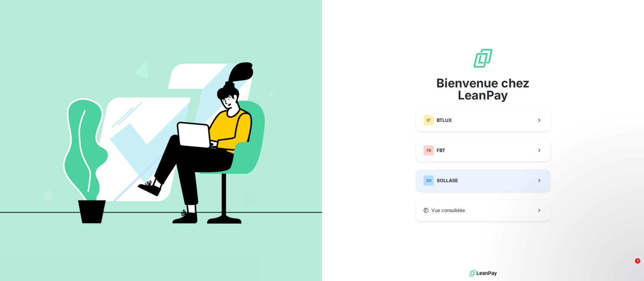  What do you see at coordinates (429, 120) in the screenshot?
I see `div: BT` at bounding box center [429, 120].